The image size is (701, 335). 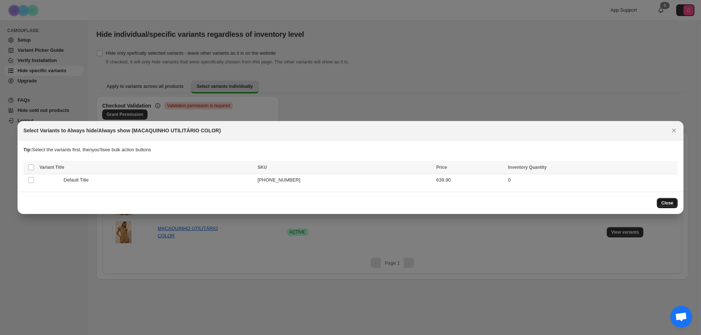 What do you see at coordinates (470, 180) in the screenshot?
I see `td: 639.90` at bounding box center [470, 180].